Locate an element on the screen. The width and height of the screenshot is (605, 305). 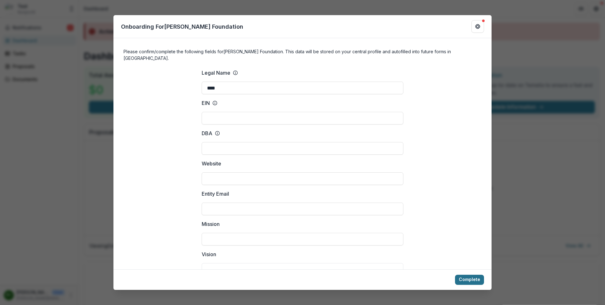
button: Get Help is located at coordinates (478, 26).